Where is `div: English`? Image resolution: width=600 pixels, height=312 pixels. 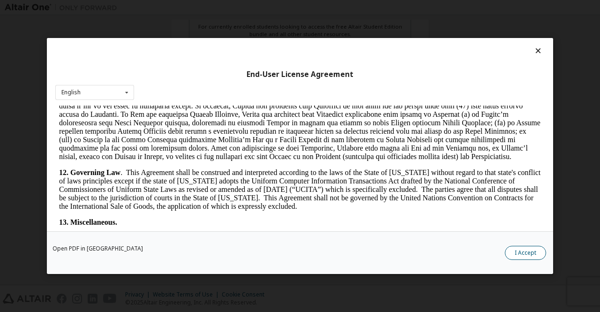 div: English is located at coordinates (71, 92).